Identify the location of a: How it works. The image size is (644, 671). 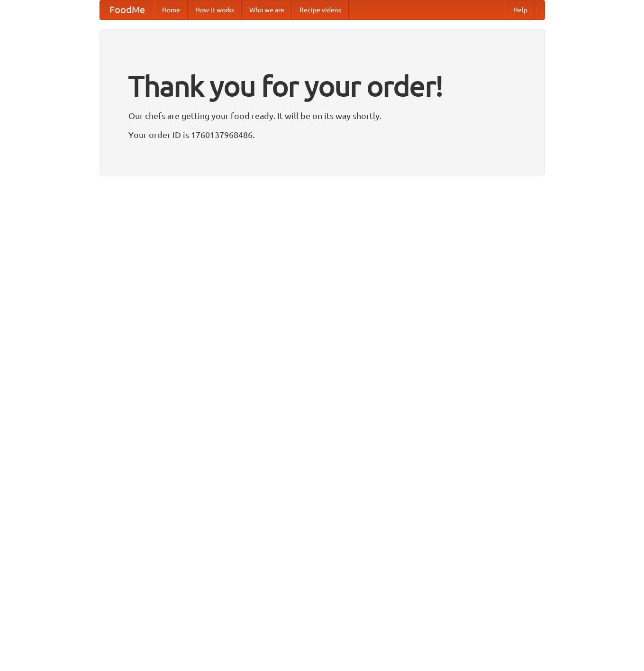
(215, 10).